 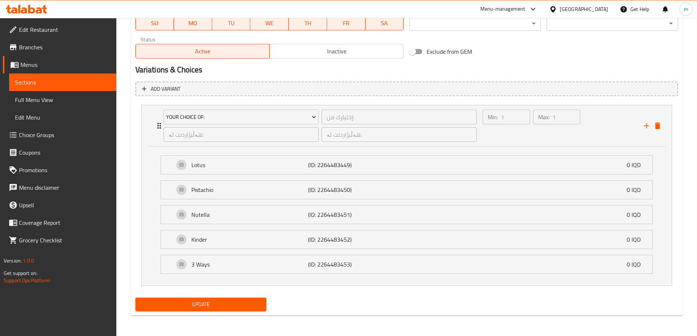 I want to click on span: FR, so click(x=346, y=23).